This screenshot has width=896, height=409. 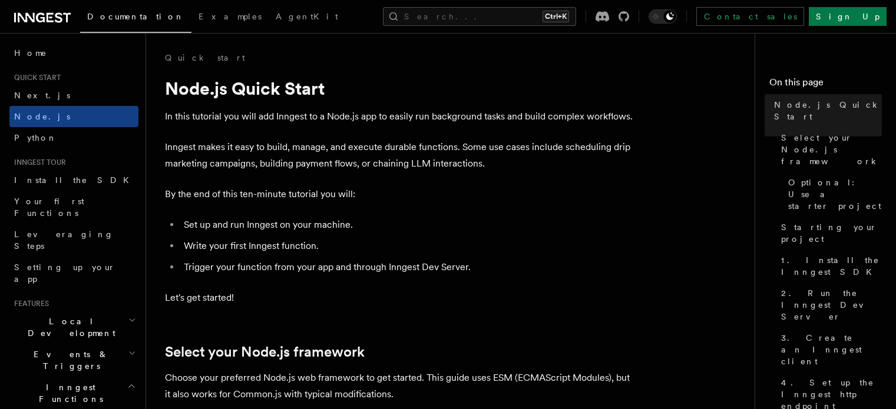 I want to click on a: Install the SDK, so click(x=74, y=180).